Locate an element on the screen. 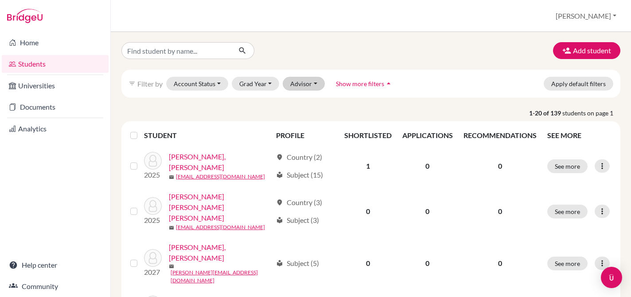 The width and height of the screenshot is (631, 297). img: Alfaro Sancho, Santiago Alejandro is located at coordinates (153, 258).